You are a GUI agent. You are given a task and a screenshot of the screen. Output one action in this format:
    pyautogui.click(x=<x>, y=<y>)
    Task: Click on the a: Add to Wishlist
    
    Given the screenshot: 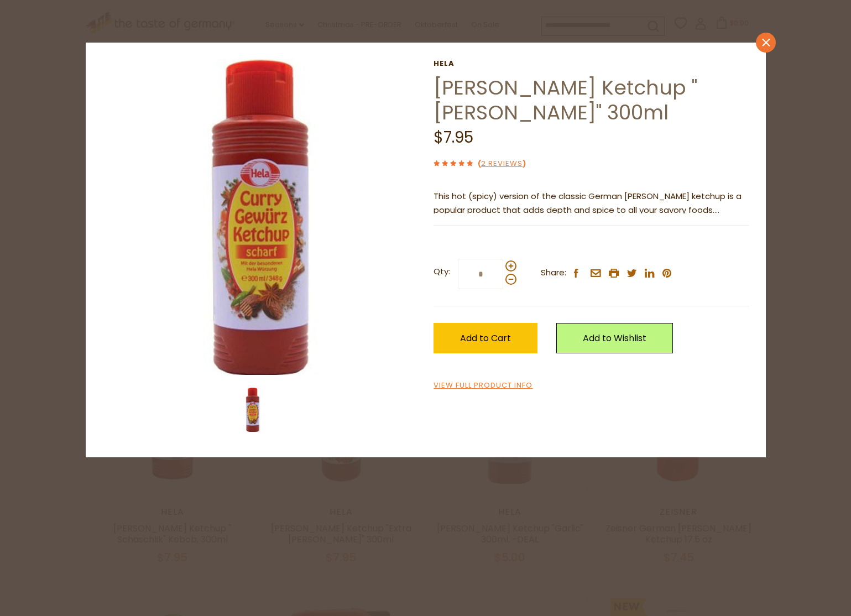 What is the action you would take?
    pyautogui.click(x=614, y=338)
    